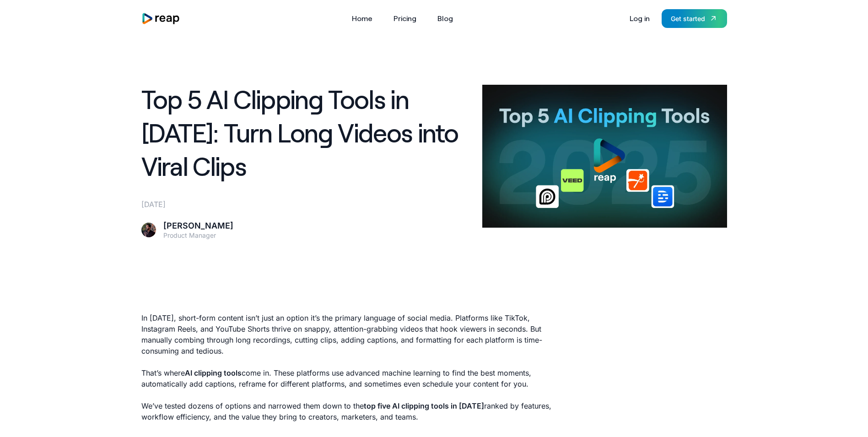 This screenshot has height=437, width=868. I want to click on p: That’s where come in. These platforms use advanced machine learning to find the best moments, aut..., so click(348, 378).